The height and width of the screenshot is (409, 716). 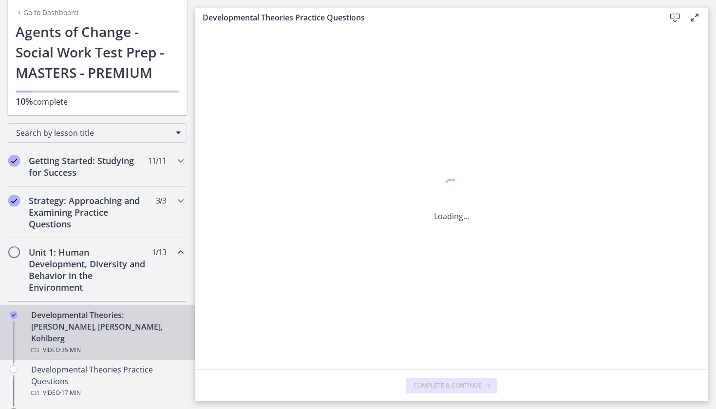 I want to click on span: 10%, so click(x=24, y=101).